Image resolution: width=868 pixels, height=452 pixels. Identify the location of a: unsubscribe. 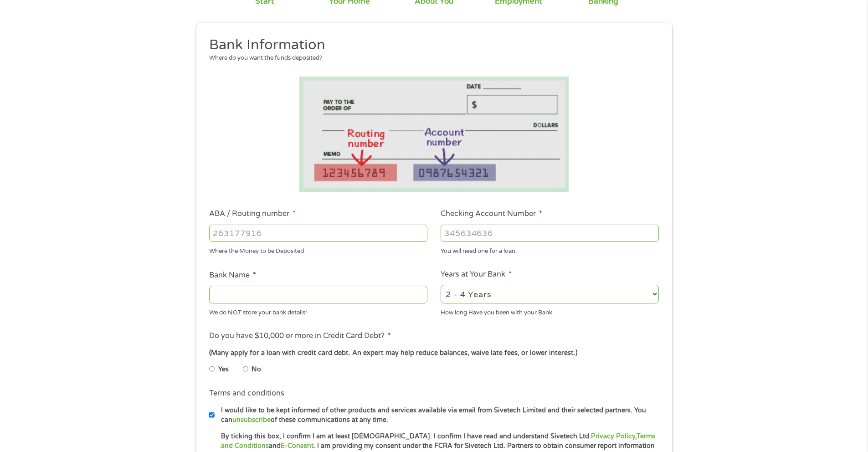
(252, 419).